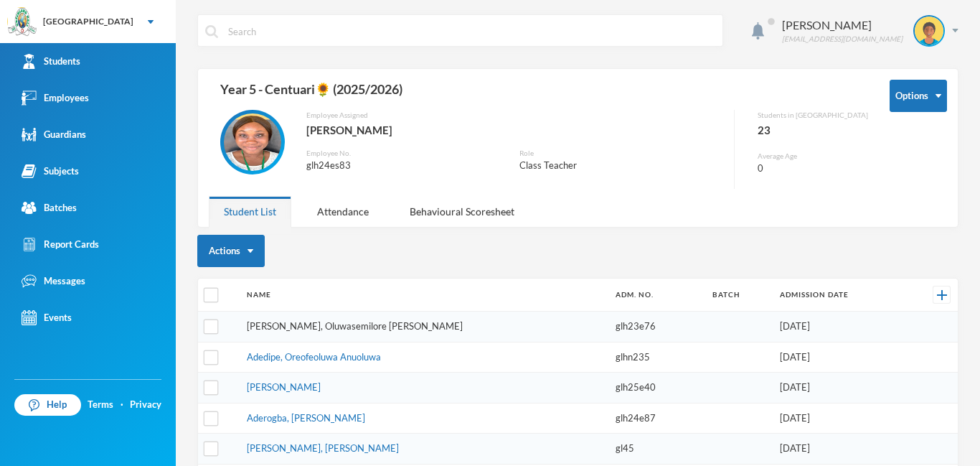 This screenshot has height=466, width=980. What do you see at coordinates (101, 405) in the screenshot?
I see `a: Terms` at bounding box center [101, 405].